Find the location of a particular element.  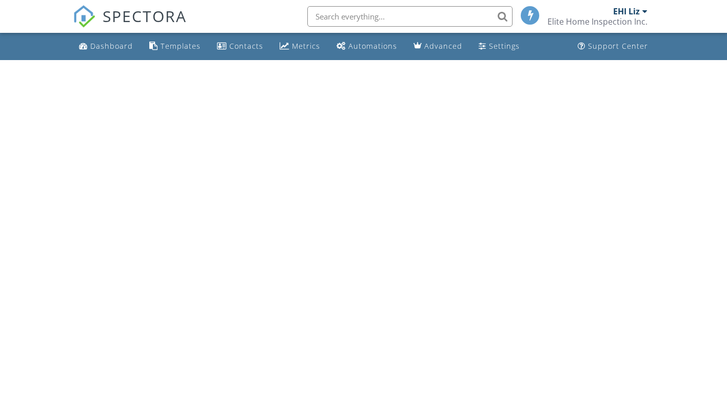

a: Settings is located at coordinates (499, 46).